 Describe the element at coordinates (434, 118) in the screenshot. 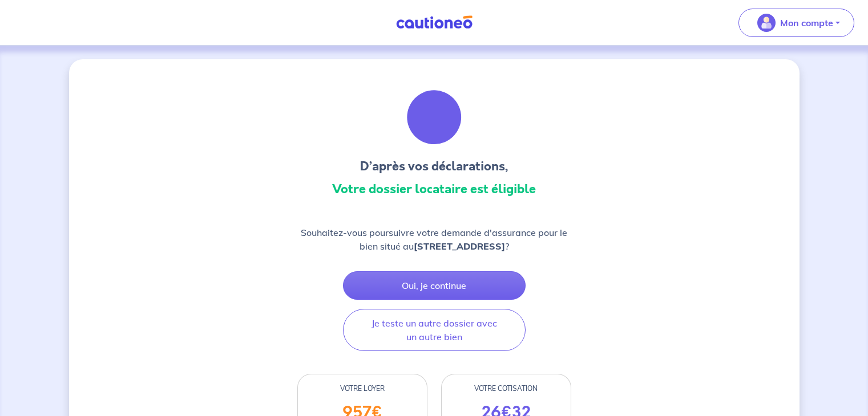

I see `img: illu_congratulation.svg` at that location.